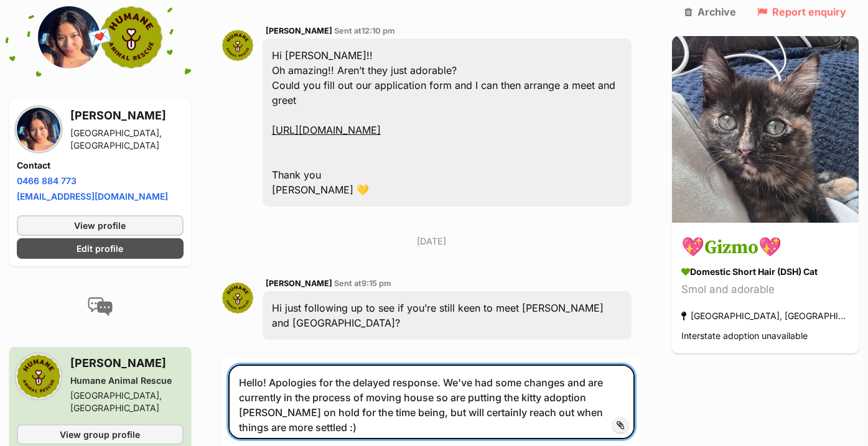 This screenshot has width=868, height=446. What do you see at coordinates (378, 31) in the screenshot?
I see `span: 12:10 pm` at bounding box center [378, 31].